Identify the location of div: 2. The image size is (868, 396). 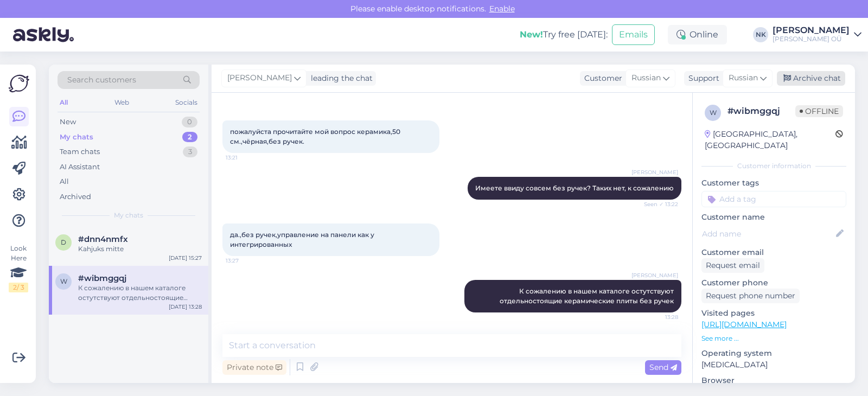
(190, 137).